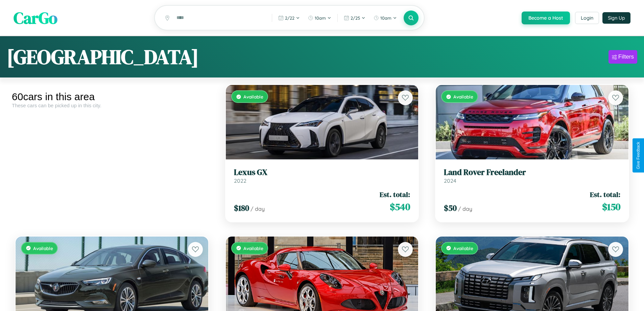 The width and height of the screenshot is (644, 311). I want to click on div: These cars can be picked up in this city., so click(112, 105).